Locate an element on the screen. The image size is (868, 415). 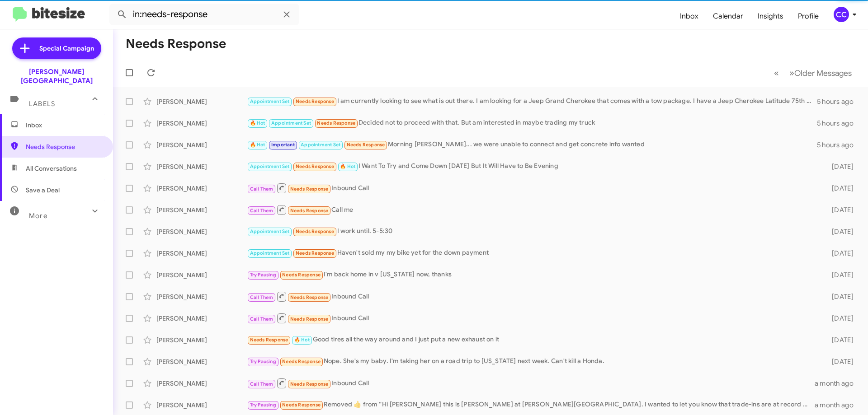
div: Good tires all the way around and I just put a new exhaust on it is located at coordinates (532, 340).